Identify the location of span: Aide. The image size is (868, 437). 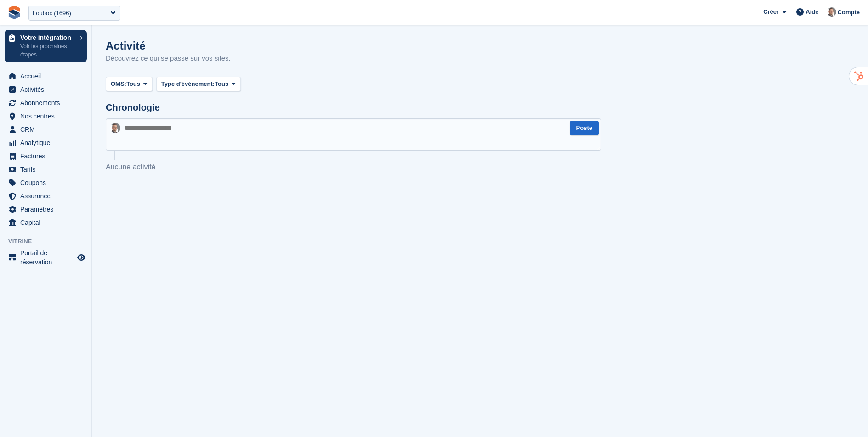
(812, 12).